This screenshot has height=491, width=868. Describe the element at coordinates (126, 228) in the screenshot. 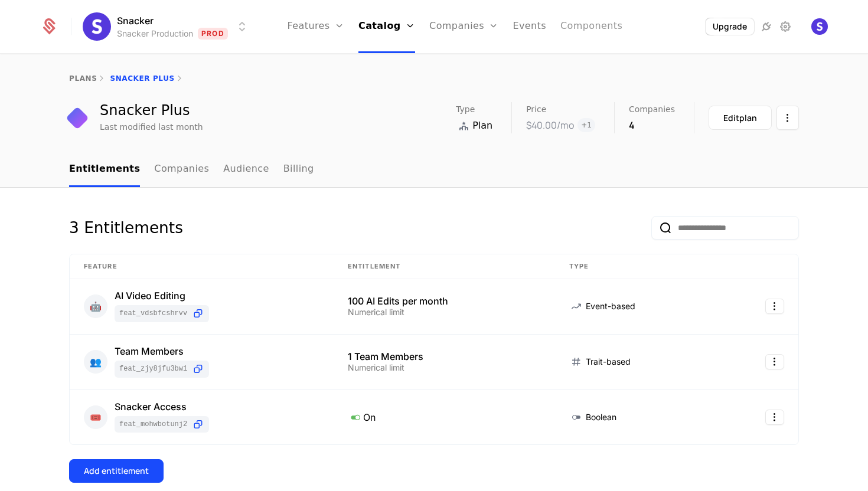

I see `div: 3 Entitlements` at that location.